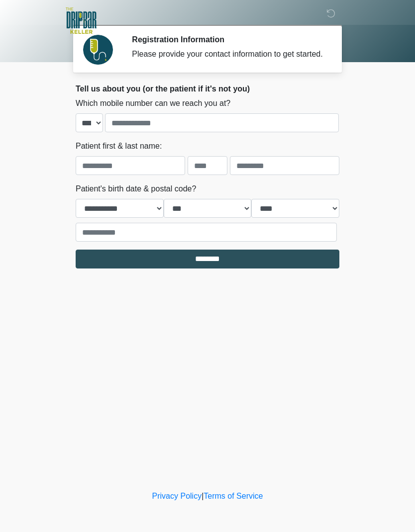 The height and width of the screenshot is (532, 415). What do you see at coordinates (207, 89) in the screenshot?
I see `h2: Tell us about you (or the patient if it's not you)` at bounding box center [207, 89].